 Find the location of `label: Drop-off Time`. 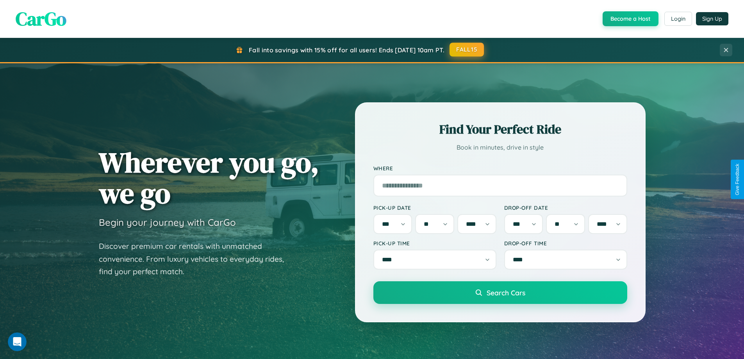

label: Drop-off Time is located at coordinates (565, 243).